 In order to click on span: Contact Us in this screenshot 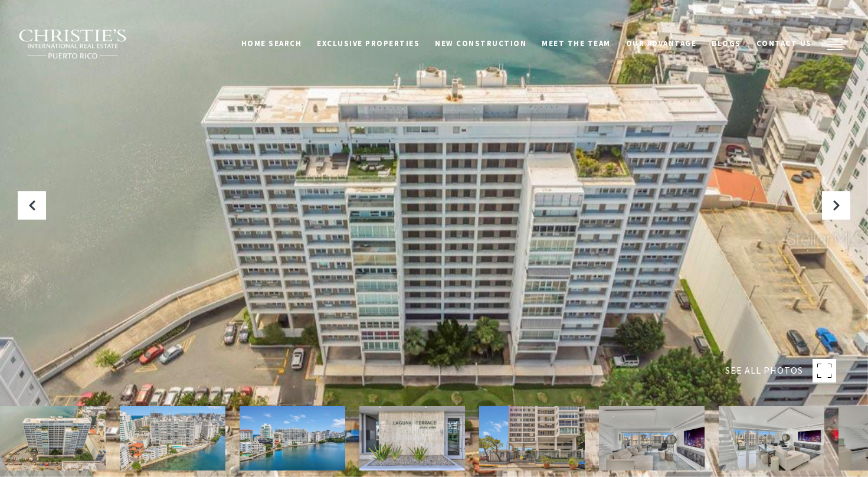, I will do `click(784, 43)`.